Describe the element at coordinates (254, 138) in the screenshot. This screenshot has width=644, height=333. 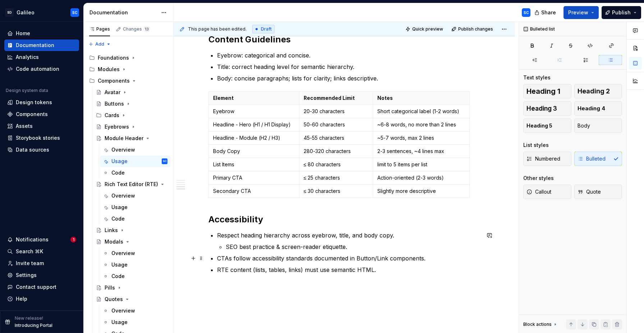
I see `p: Headline - Module (H2 / H3)` at that location.